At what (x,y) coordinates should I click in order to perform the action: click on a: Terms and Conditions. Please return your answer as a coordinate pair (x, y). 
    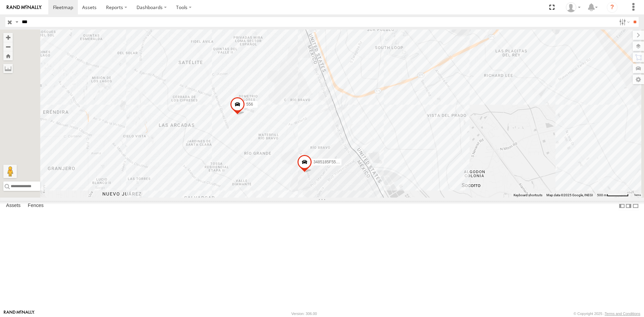
    Looking at the image, I should click on (622, 313).